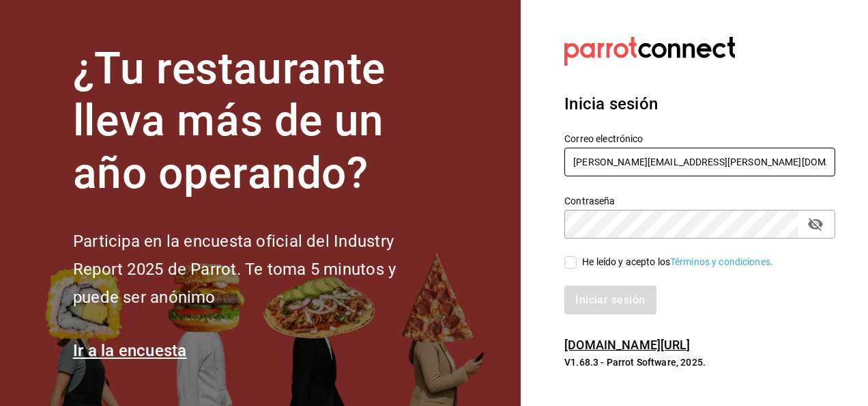 The width and height of the screenshot is (868, 406). Describe the element at coordinates (257, 122) in the screenshot. I see `h1: ¿Tu restaurante lleva más de un año operando?` at that location.